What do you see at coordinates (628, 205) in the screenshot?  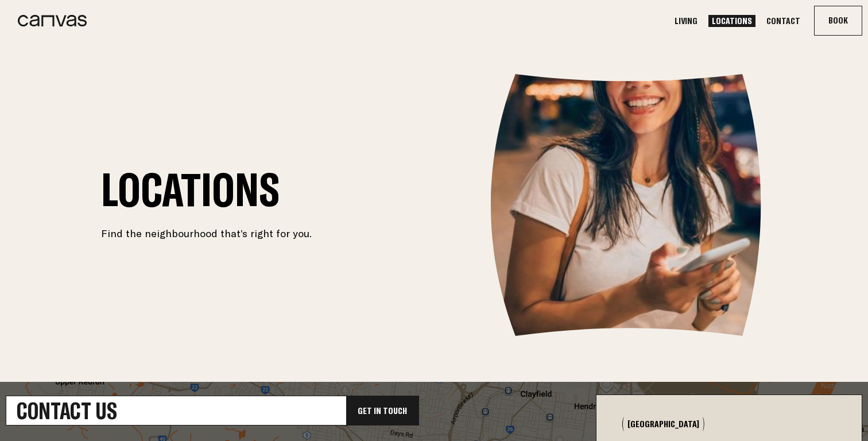 I see `img: Canvas_living_locations` at bounding box center [628, 205].